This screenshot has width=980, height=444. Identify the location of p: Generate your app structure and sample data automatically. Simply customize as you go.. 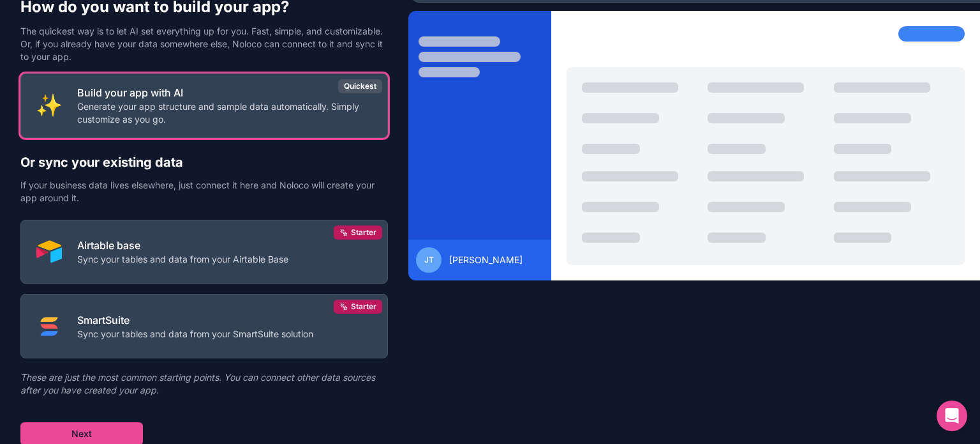
(225, 113).